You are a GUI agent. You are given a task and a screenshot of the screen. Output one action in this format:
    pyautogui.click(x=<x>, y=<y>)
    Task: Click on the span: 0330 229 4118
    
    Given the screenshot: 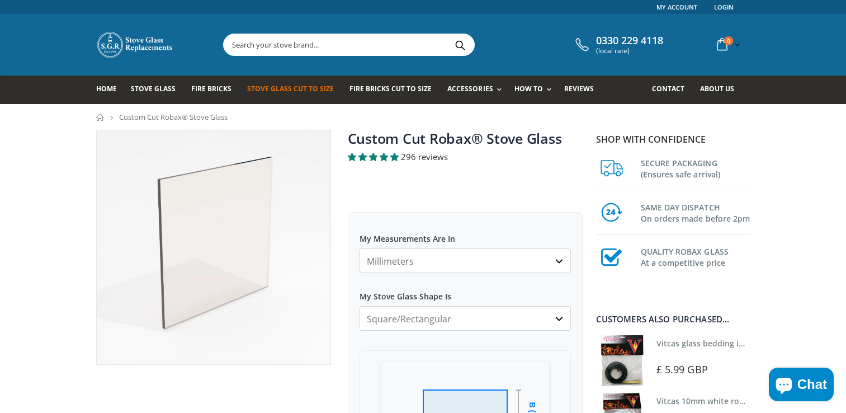 What is the action you would take?
    pyautogui.click(x=630, y=41)
    